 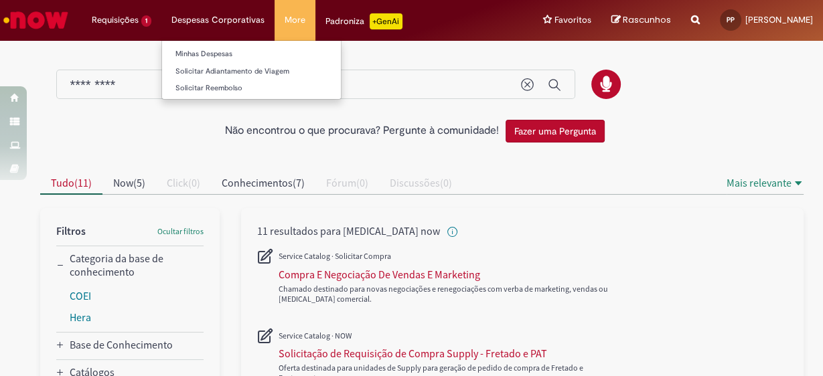 What do you see at coordinates (251, 88) in the screenshot?
I see `a: Solicitar Reembolso` at bounding box center [251, 88].